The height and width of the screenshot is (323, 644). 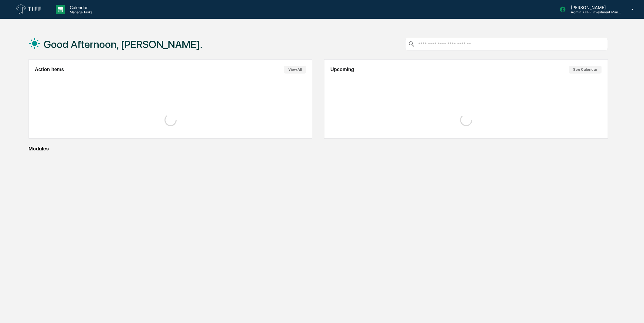 I want to click on button: See Calendar, so click(x=585, y=69).